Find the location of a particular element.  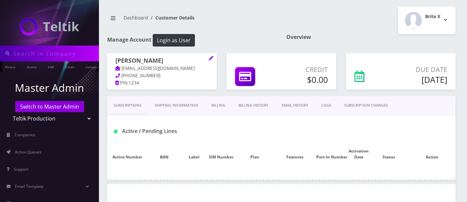

a: Switch to Master Admin is located at coordinates (49, 107).